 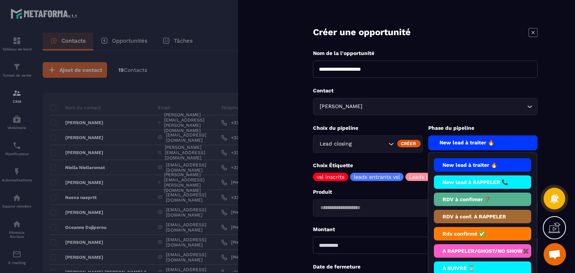 I want to click on div: Créer, so click(x=409, y=144).